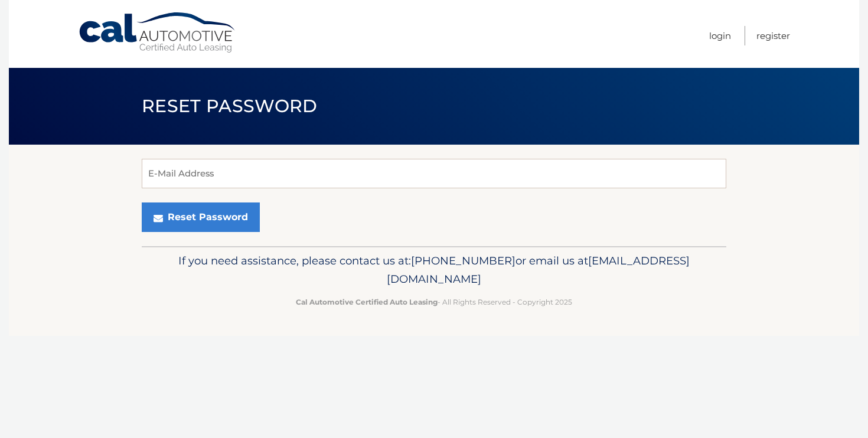 This screenshot has width=868, height=438. Describe the element at coordinates (367, 301) in the screenshot. I see `strong: Cal Automotive Certified Auto Leasing` at that location.